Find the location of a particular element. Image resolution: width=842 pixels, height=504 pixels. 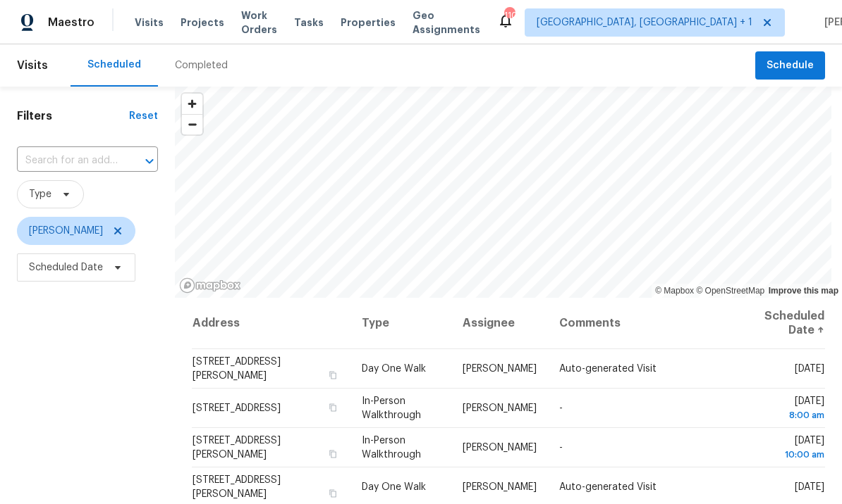

h1: Filters is located at coordinates (72, 116).